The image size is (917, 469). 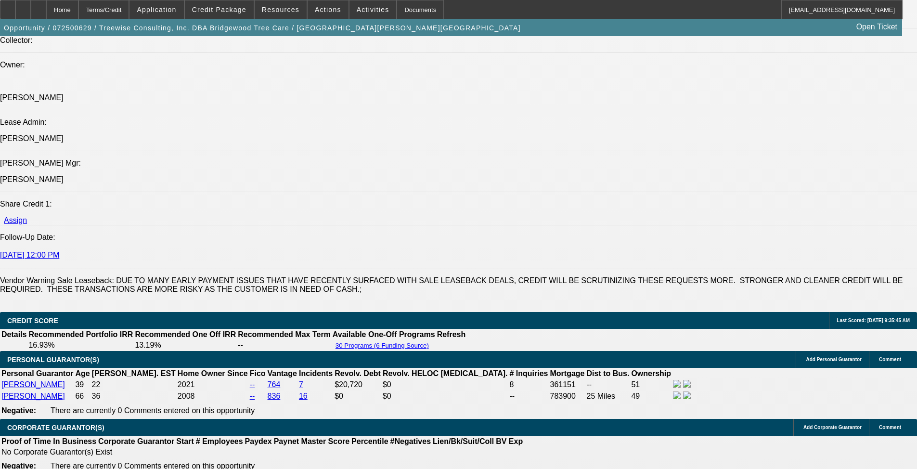 I want to click on b: # Employees, so click(x=220, y=441).